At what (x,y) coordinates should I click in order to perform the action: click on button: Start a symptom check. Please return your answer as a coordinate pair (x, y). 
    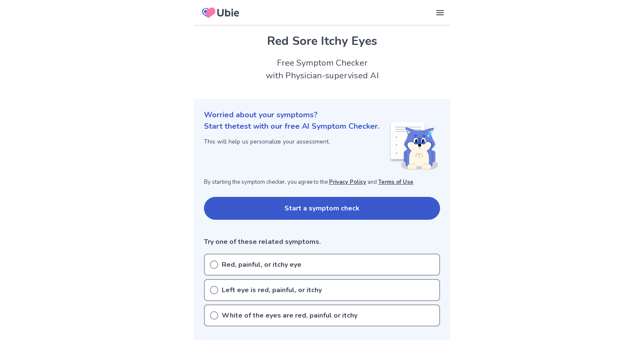
    Looking at the image, I should click on (322, 208).